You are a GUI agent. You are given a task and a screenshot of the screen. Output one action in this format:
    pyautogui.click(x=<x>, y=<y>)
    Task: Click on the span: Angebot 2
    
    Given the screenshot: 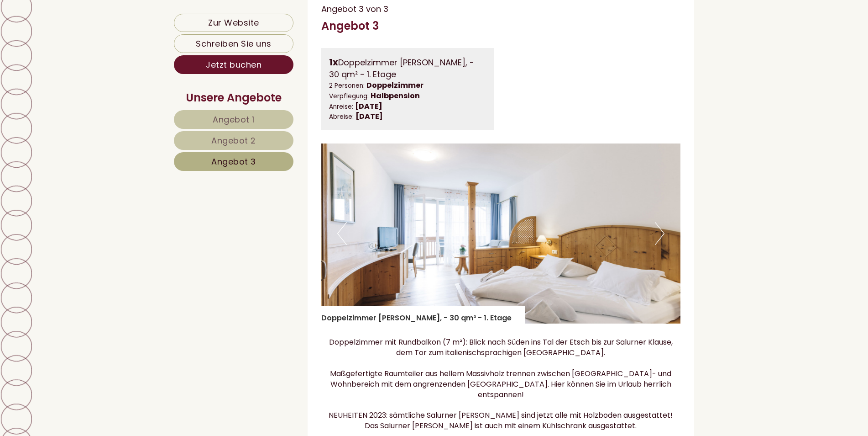 What is the action you would take?
    pyautogui.click(x=234, y=140)
    